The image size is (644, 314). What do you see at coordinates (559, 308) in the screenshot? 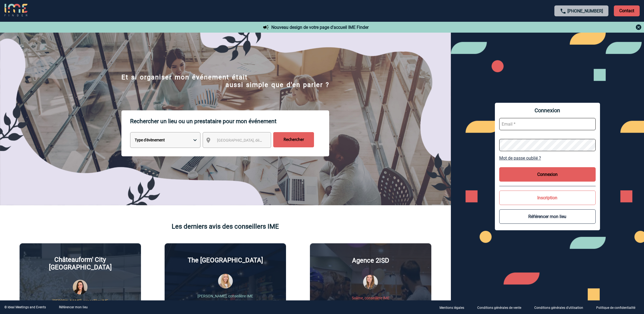
I see `p: Conditions générales d'utilisation` at bounding box center [559, 308].